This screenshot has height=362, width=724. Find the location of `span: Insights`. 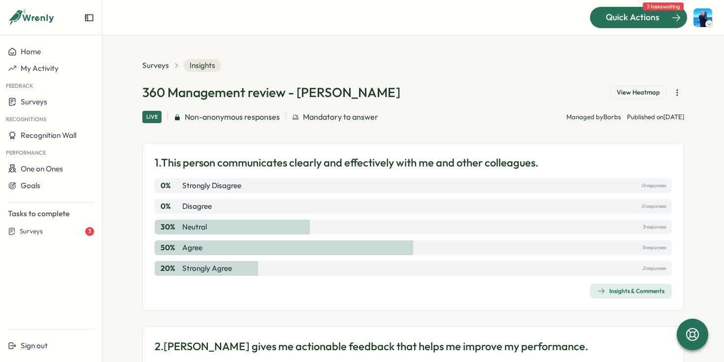

span: Insights is located at coordinates (202, 66).